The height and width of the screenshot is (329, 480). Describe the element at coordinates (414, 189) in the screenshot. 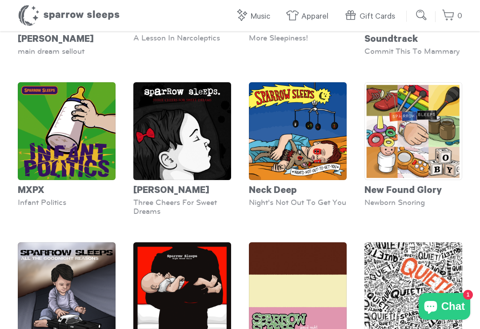

I see `div: New Found Glory` at that location.